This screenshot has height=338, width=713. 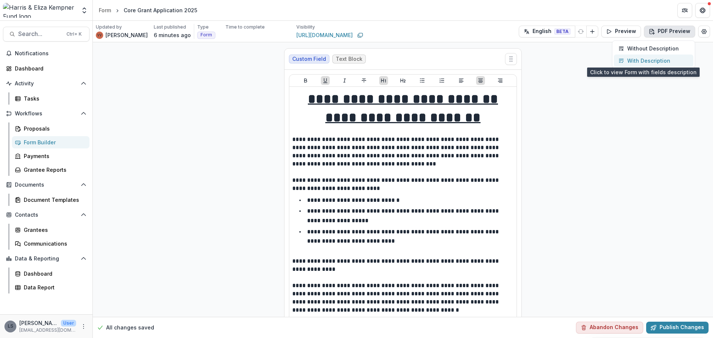 What do you see at coordinates (677, 328) in the screenshot?
I see `button: Publish Changes` at bounding box center [677, 328].